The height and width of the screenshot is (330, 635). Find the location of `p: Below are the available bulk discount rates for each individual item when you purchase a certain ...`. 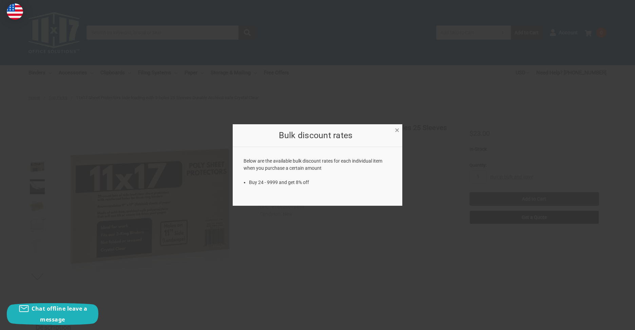

p: Below are the available bulk discount rates for each individual item when you purchase a certain ... is located at coordinates (317, 164).